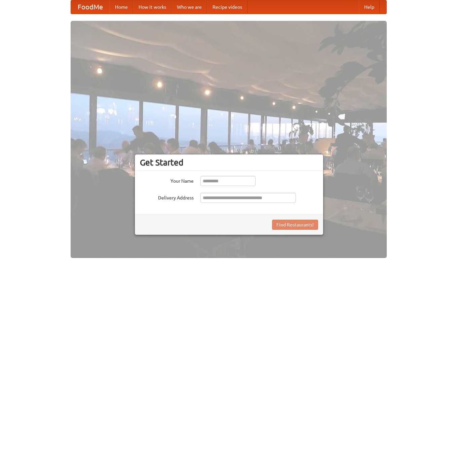  I want to click on a: FoodMe, so click(90, 7).